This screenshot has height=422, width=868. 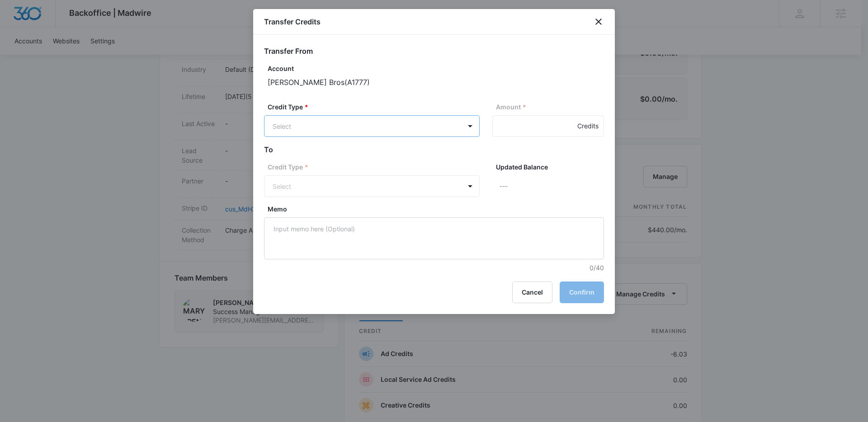 What do you see at coordinates (436, 267) in the screenshot?
I see `p: 0/40` at bounding box center [436, 267].